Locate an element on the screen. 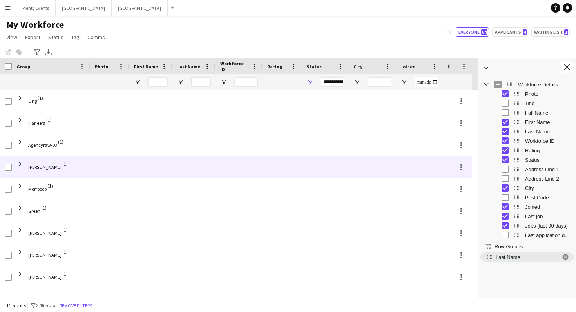 This screenshot has height=312, width=576. button: Everyone64 is located at coordinates (472, 32).